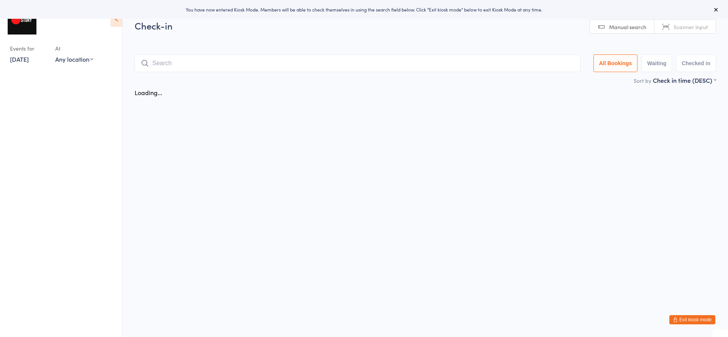 The image size is (728, 337). I want to click on div: Loading..., so click(148, 92).